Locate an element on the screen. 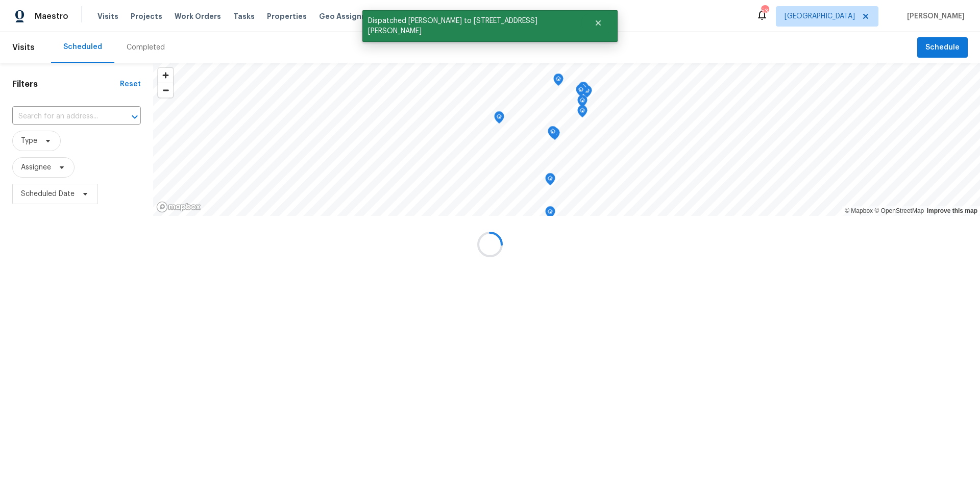  a: Improve this map is located at coordinates (952, 210).